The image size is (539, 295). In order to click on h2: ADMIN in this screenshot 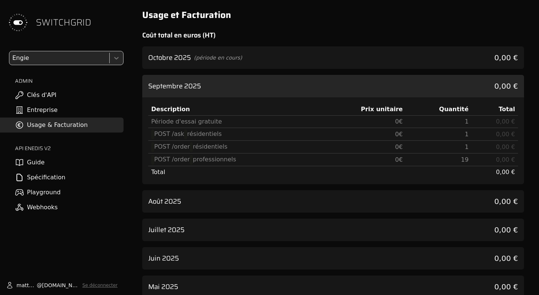, I will do `click(69, 81)`.